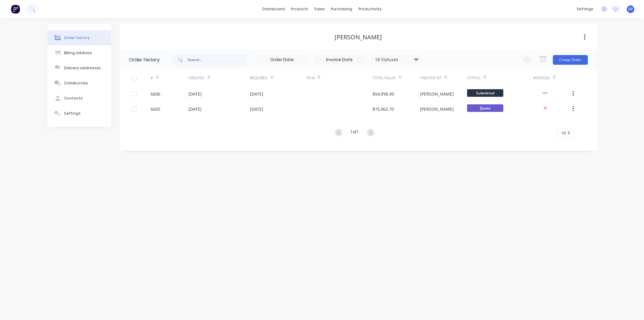 The width and height of the screenshot is (644, 320). I want to click on button: Settings, so click(79, 113).